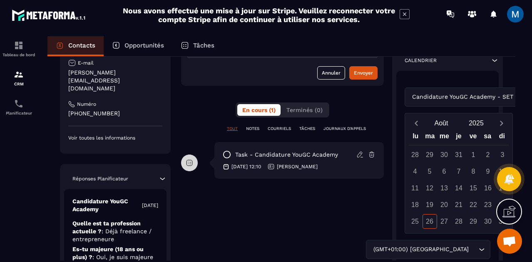 This screenshot has width=532, height=262. What do you see at coordinates (112, 235) in the screenshot?
I see `span: : Déjà freelance / entrepreneure` at bounding box center [112, 235].